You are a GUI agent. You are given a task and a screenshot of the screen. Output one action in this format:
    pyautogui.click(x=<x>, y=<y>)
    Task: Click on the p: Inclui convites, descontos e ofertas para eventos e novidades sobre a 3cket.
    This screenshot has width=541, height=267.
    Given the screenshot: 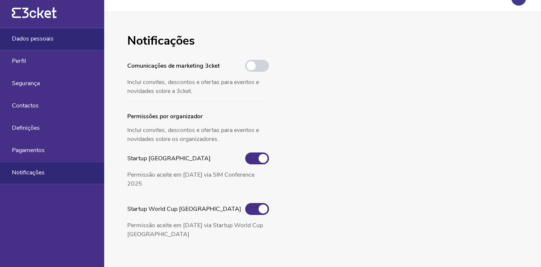 What is the action you would take?
    pyautogui.click(x=198, y=84)
    